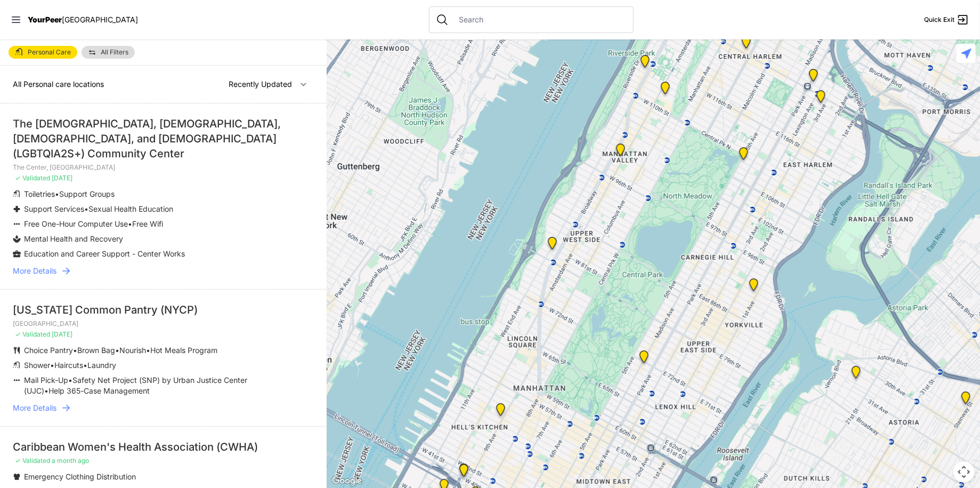  I want to click on div: Uptown/Harlem DYCD Youth Drop-in Center, so click(746, 44).